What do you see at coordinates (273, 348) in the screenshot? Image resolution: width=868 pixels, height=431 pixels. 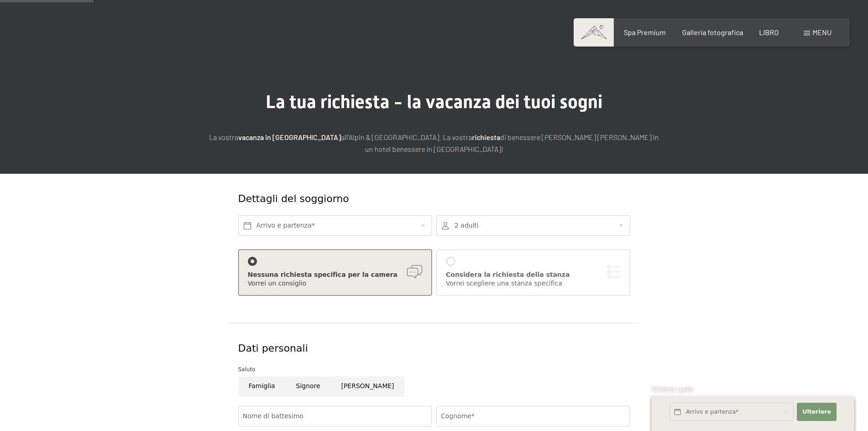 I see `font: Dati personali` at bounding box center [273, 348].